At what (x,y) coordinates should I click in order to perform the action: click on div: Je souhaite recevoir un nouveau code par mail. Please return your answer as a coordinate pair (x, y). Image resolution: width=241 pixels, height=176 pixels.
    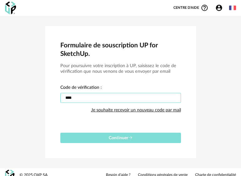
    Looking at the image, I should click on (136, 110).